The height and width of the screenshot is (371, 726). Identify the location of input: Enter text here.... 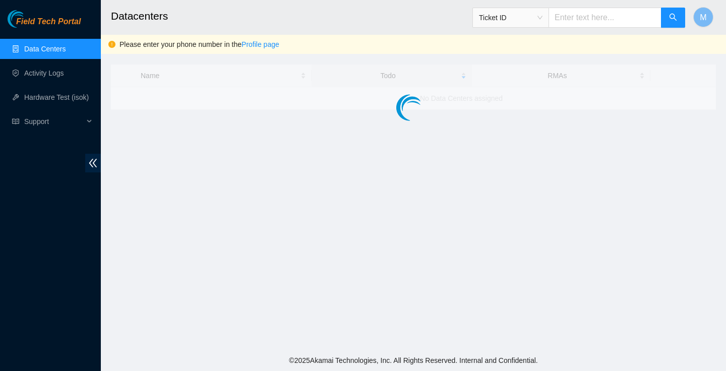
(605, 18).